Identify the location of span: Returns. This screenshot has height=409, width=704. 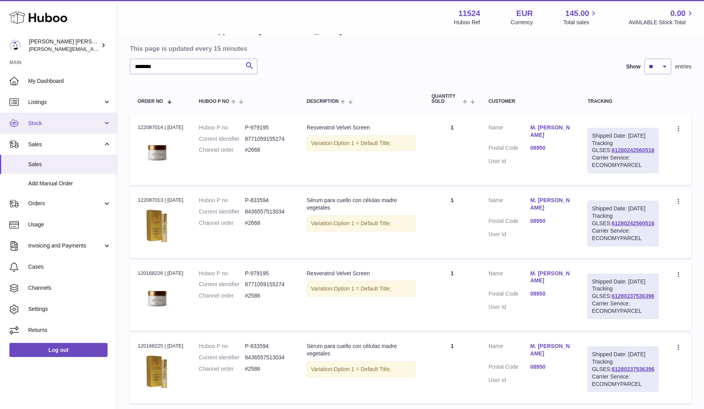
(70, 330).